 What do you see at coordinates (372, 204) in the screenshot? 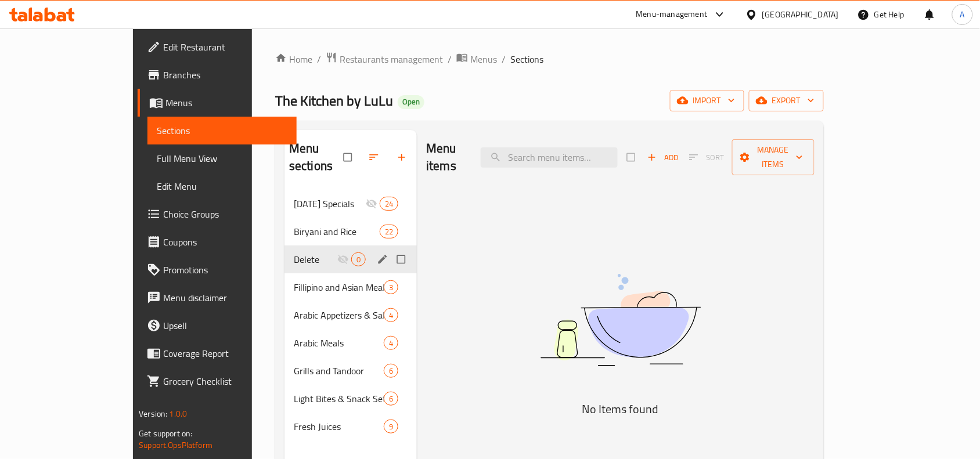
I see `svg: Inactive section` at bounding box center [372, 204].